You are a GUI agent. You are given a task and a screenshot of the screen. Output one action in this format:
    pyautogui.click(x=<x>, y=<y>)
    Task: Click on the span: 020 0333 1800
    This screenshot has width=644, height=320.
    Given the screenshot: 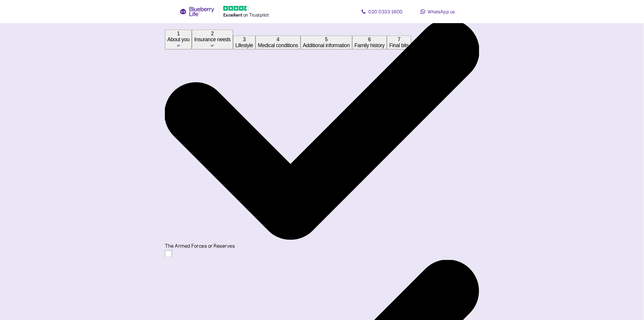 What is the action you would take?
    pyautogui.click(x=386, y=11)
    